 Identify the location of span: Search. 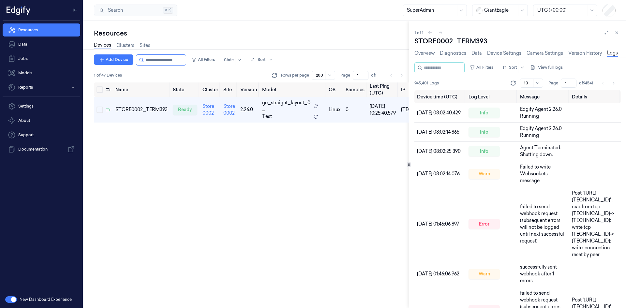
(114, 10).